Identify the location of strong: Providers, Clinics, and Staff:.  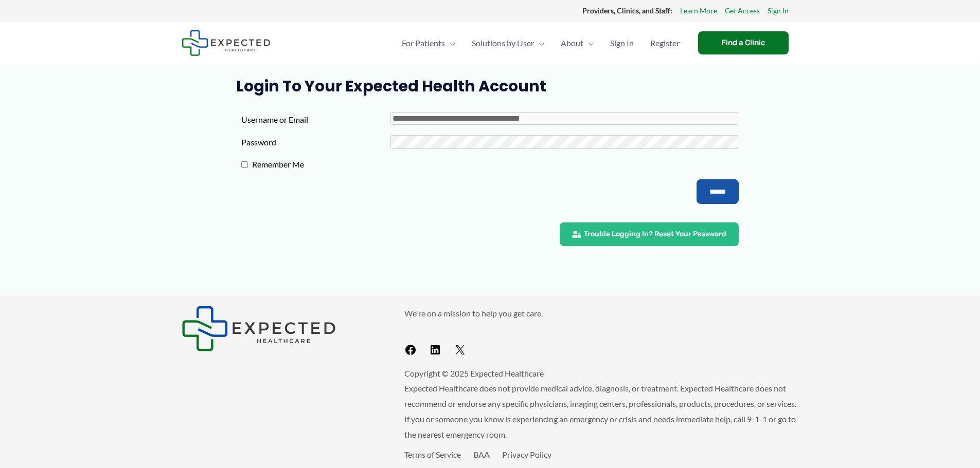
(627, 10).